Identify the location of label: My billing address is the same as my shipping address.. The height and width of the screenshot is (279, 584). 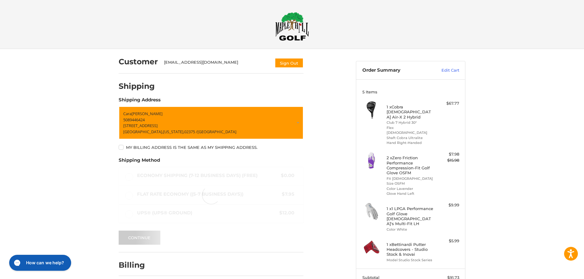
(211, 147).